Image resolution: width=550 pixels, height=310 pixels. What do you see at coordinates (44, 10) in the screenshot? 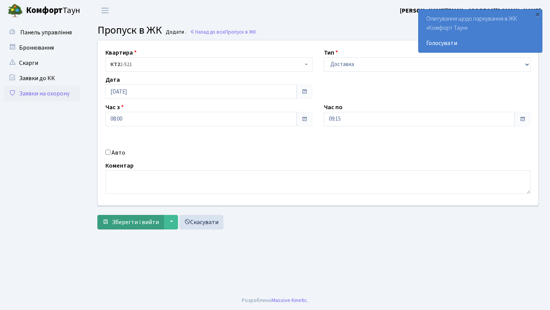
I see `b: Комфорт` at bounding box center [44, 10].